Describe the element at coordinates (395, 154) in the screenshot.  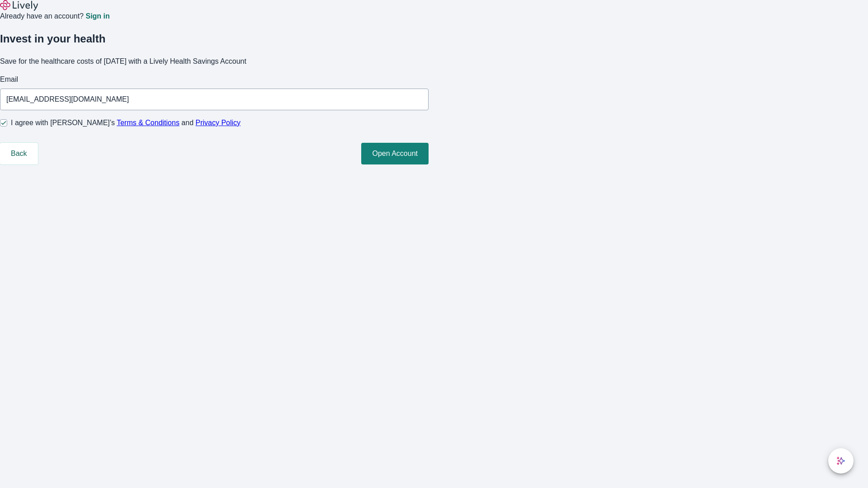
I see `button: Open Account` at that location.